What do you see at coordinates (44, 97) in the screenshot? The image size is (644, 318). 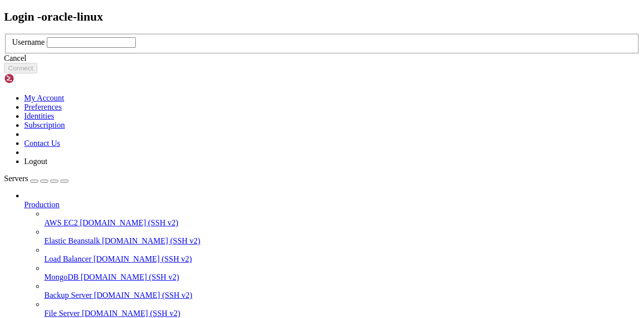 I see `a: My Account` at bounding box center [44, 97].